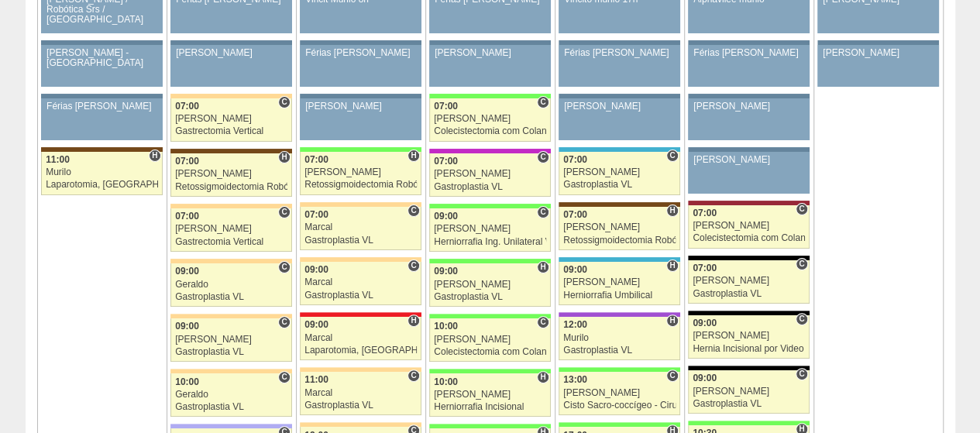 This screenshot has height=433, width=980. I want to click on div: Key: IFOR, so click(619, 314).